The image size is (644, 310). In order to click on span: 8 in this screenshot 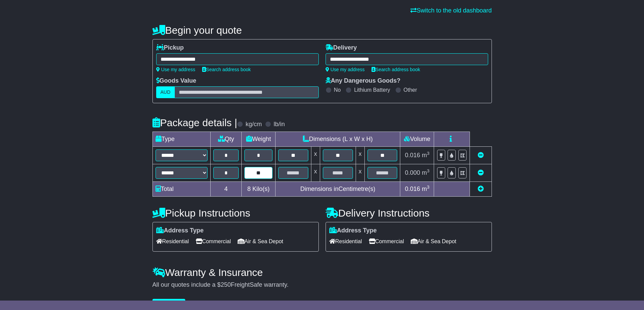, I will do `click(249, 189)`.